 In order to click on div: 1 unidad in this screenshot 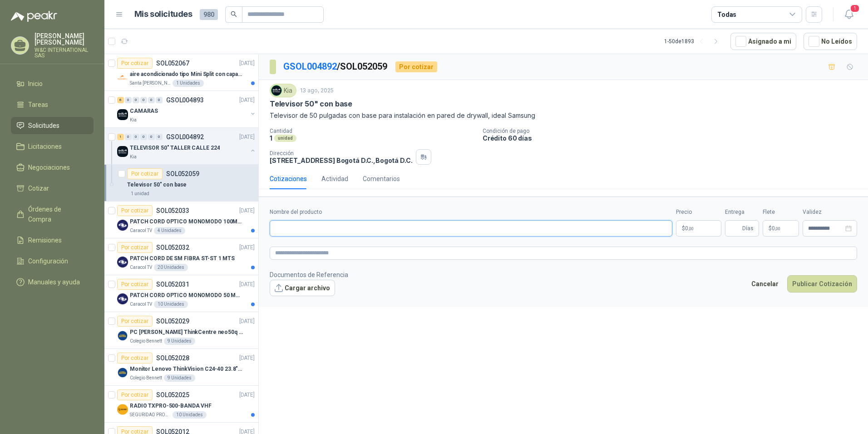, I will do `click(140, 194)`.